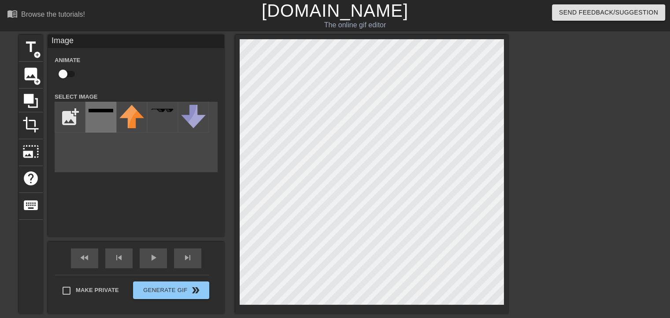 The height and width of the screenshot is (318, 670). What do you see at coordinates (31, 205) in the screenshot?
I see `span: keyboard` at bounding box center [31, 205].